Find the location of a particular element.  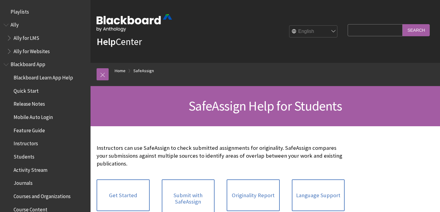

span: SafeAssign Help for Students is located at coordinates (265, 106).